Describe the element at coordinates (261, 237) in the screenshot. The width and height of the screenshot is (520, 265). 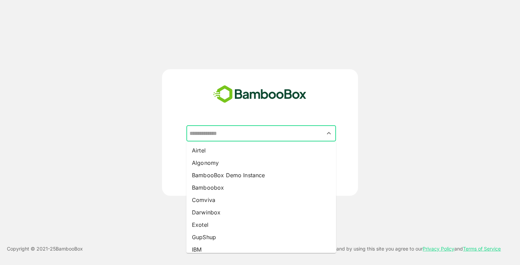
I see `li: GupShup` at that location.